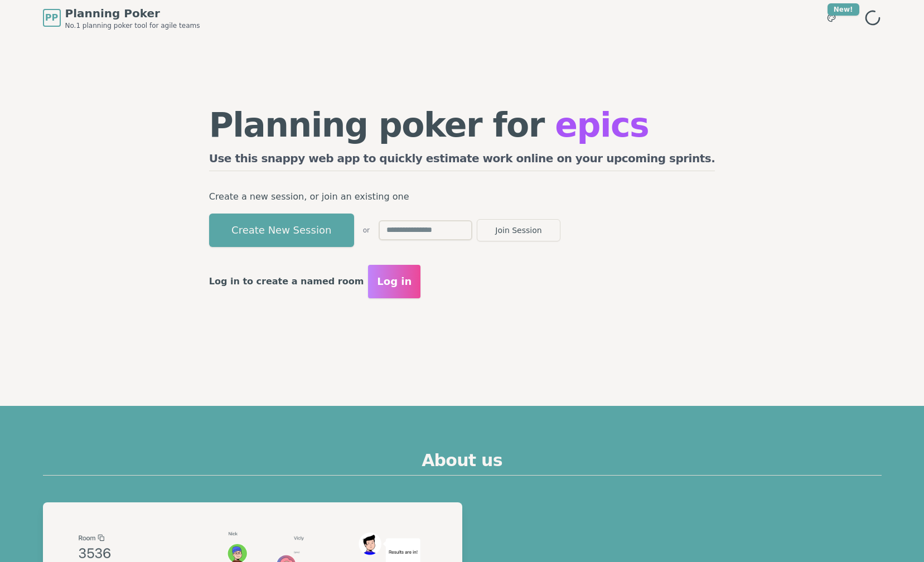 Image resolution: width=924 pixels, height=562 pixels. Describe the element at coordinates (519, 230) in the screenshot. I see `button: Join Session` at that location.